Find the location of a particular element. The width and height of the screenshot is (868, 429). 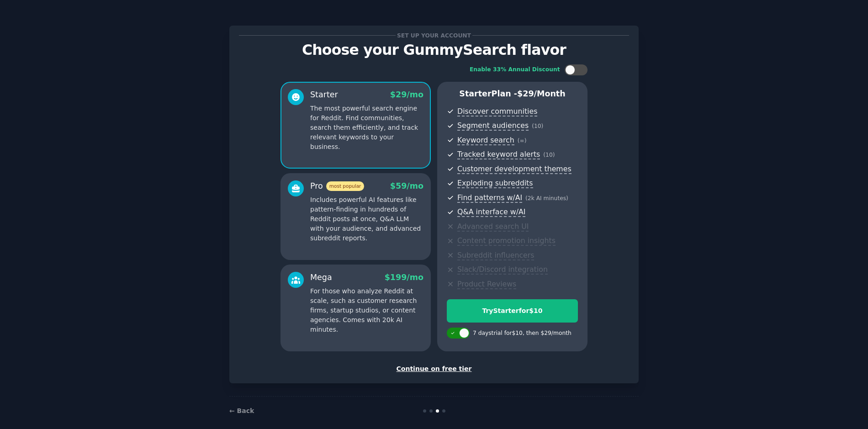

span: ( 2k AI minutes ) is located at coordinates (547, 198).